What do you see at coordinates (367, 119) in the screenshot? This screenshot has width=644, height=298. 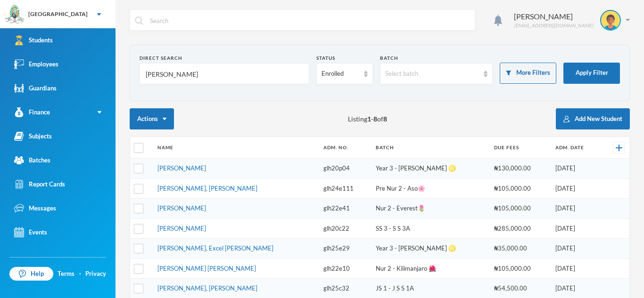 I see `span: Listing - of` at bounding box center [367, 119].